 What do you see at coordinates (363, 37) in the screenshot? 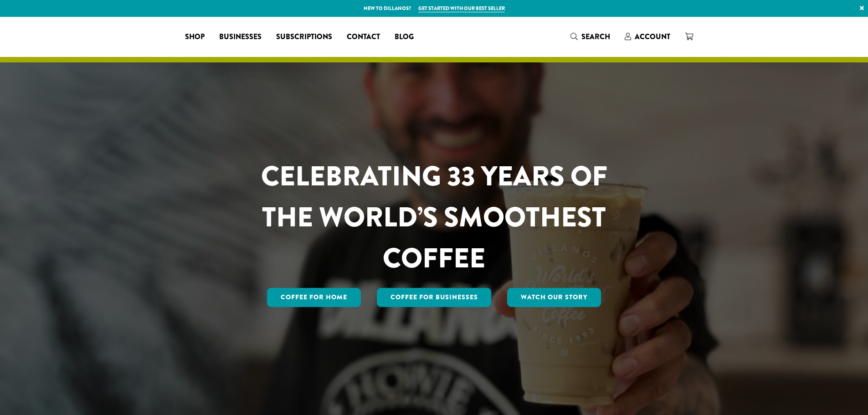
I see `span: Contact` at bounding box center [363, 37].